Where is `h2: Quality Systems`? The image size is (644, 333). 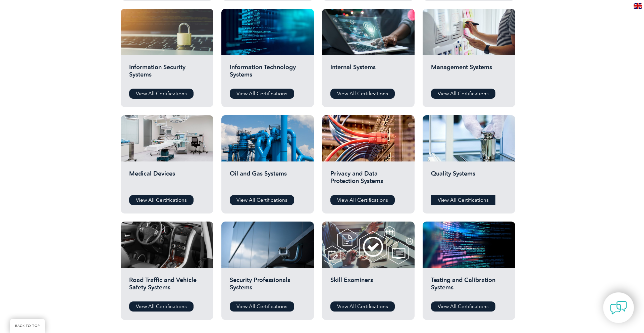
h2: Quality Systems is located at coordinates (469, 180).